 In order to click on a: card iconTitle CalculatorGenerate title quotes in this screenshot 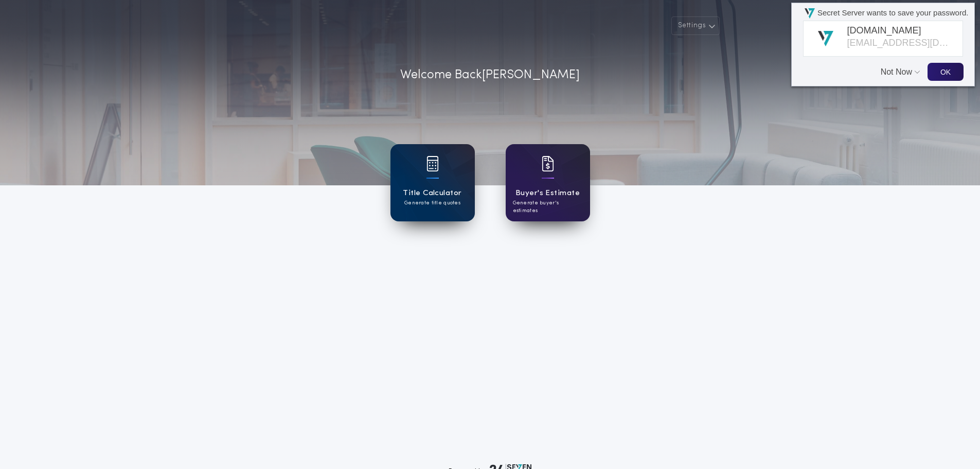, I will do `click(433, 183)`.